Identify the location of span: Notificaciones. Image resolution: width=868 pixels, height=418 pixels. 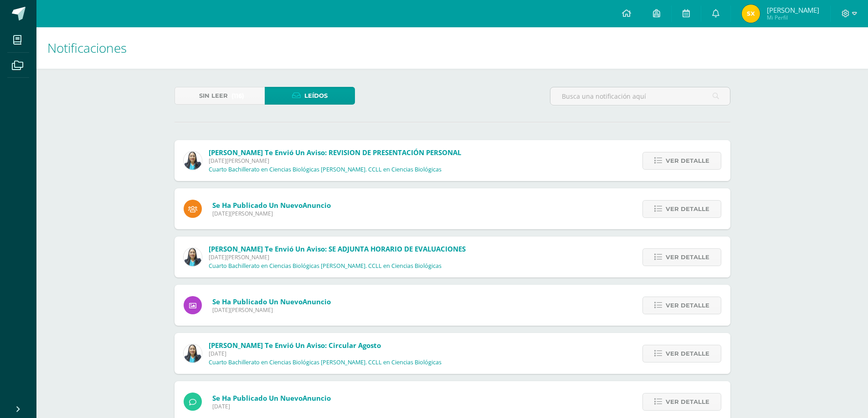
(87, 48).